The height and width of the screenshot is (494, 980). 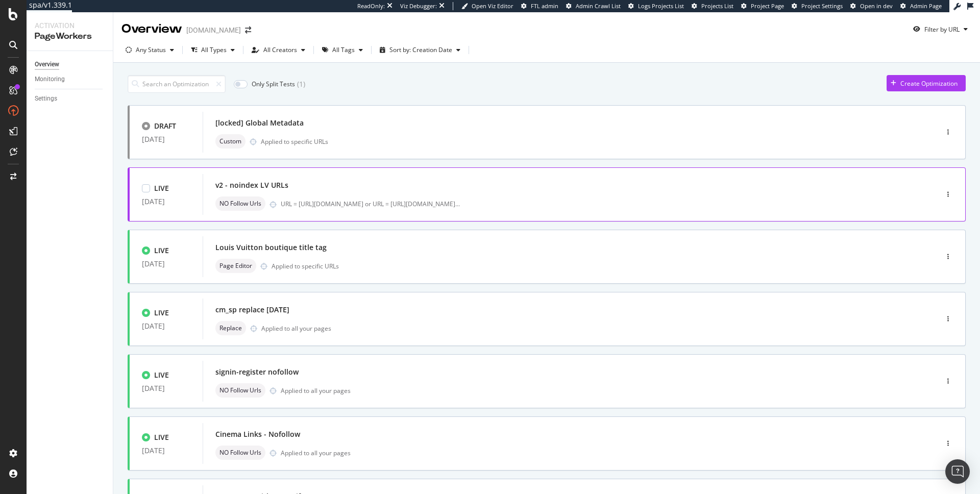 I want to click on a: Admin Crawl List, so click(x=593, y=6).